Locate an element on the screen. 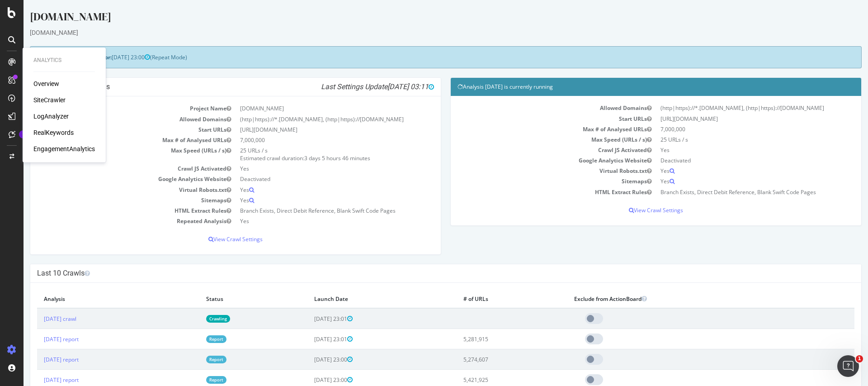  div: EngagementAnalytics is located at coordinates (64, 149).